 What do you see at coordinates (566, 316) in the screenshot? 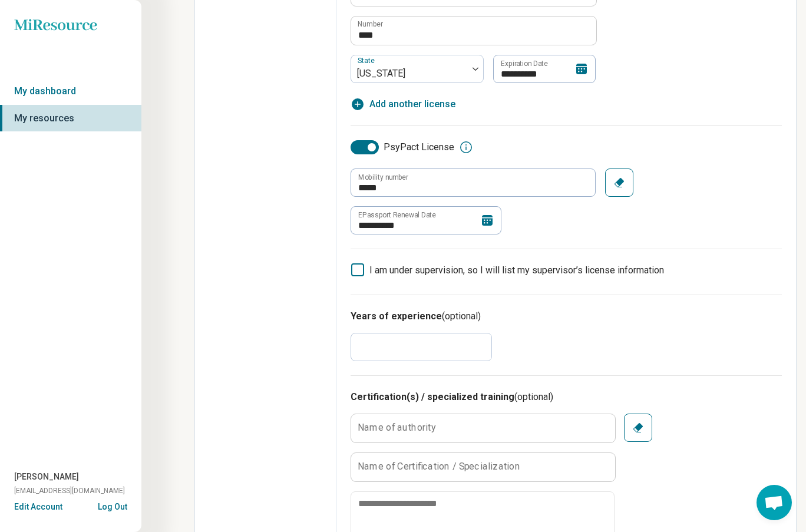
I see `h3: Years of experience` at bounding box center [566, 316].